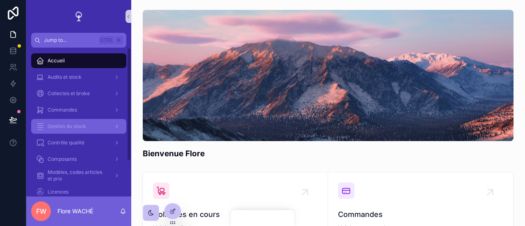 The image size is (525, 226). What do you see at coordinates (79, 143) in the screenshot?
I see `a: Contrôle qualité` at bounding box center [79, 143].